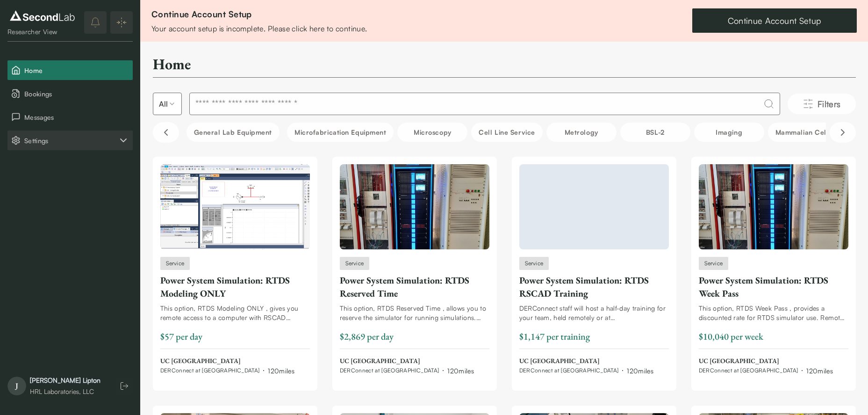 The width and height of the screenshot is (868, 415). I want to click on a: Bookings, so click(70, 93).